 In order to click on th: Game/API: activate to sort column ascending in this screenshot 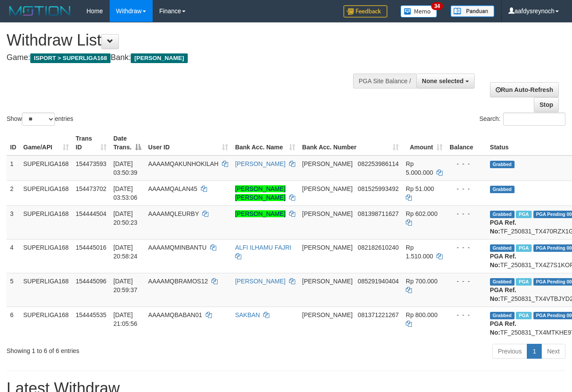, I will do `click(46, 143)`.